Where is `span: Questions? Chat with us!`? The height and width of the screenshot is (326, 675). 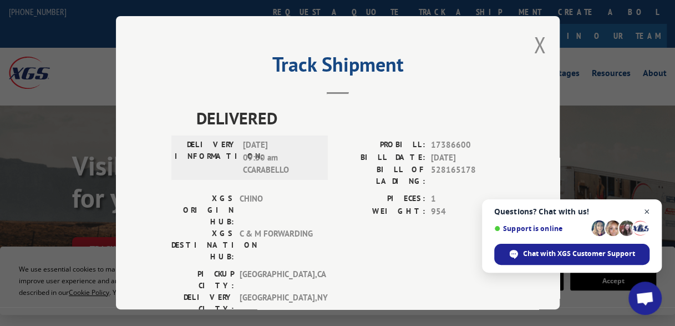 span: Questions? Chat with us! is located at coordinates (572, 211).